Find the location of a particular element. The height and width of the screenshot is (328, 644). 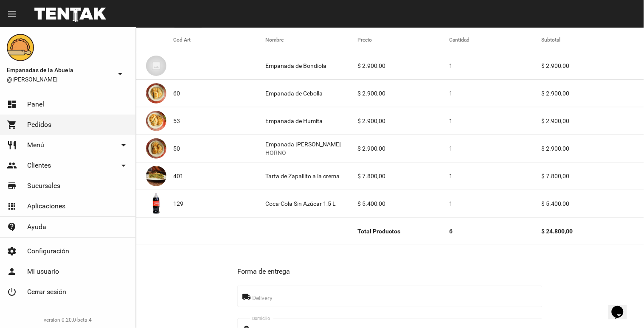

mat-icon: dashboard is located at coordinates (12, 104).